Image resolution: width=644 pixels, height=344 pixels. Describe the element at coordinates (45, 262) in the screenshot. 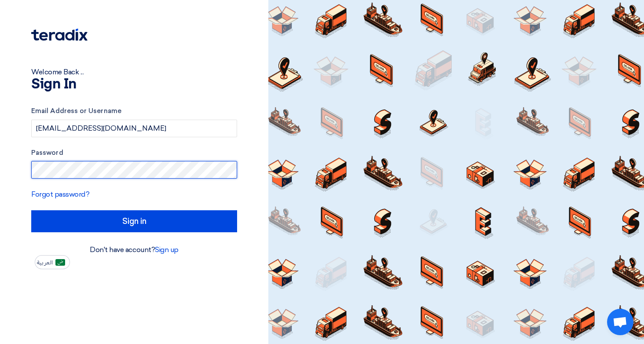

I see `span: العربية` at that location.